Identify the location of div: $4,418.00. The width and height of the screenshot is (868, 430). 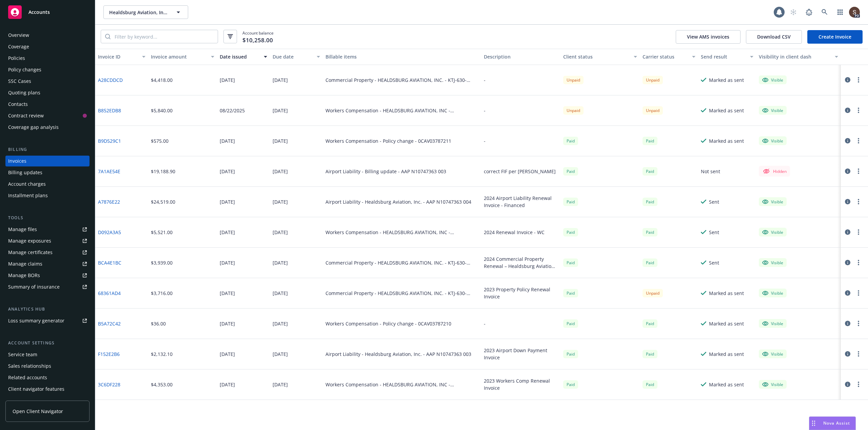
(161, 80).